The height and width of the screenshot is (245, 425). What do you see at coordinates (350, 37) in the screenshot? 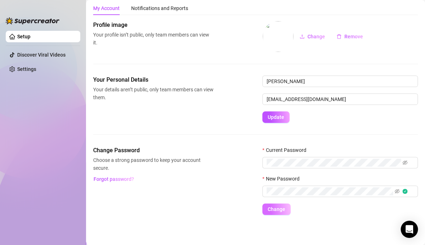
I see `button: Remove` at bounding box center [350, 37].